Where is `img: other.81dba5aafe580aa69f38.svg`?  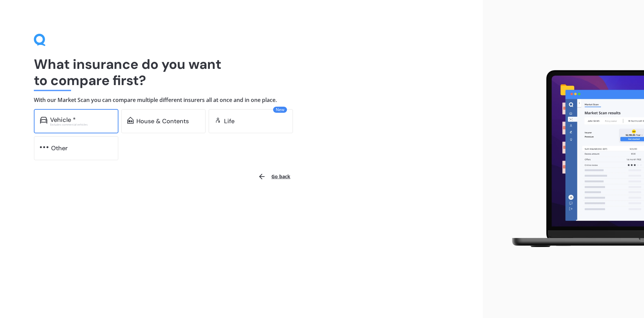 img: other.81dba5aafe580aa69f38.svg is located at coordinates (44, 147).